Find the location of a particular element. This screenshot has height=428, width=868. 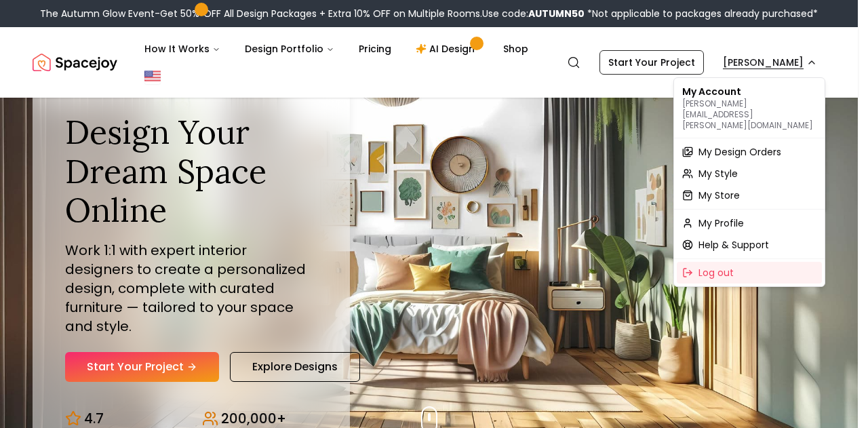

span: Help & Support is located at coordinates (733, 244).